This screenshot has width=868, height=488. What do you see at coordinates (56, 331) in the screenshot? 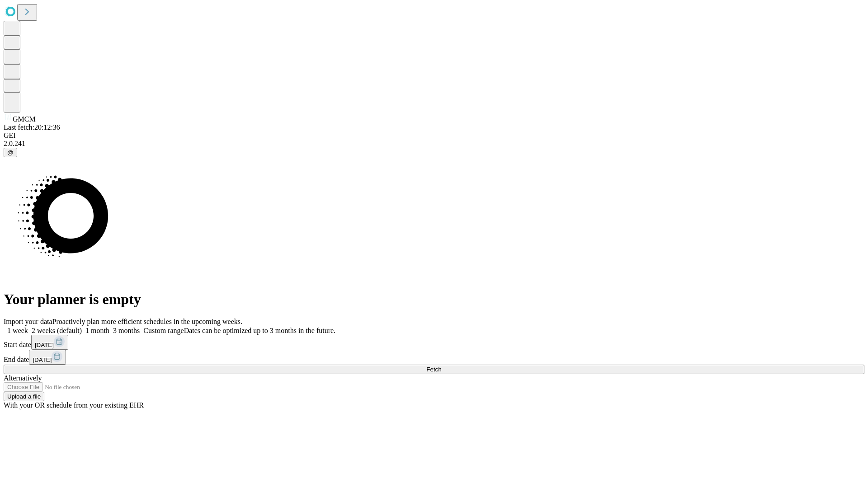
I see `span: 2 weeks (default)` at bounding box center [56, 331].